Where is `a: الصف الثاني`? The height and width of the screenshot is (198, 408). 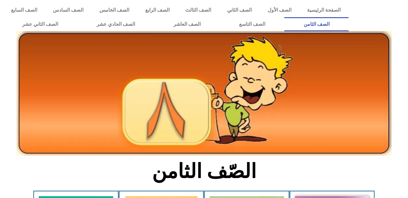
a: الصف الثاني is located at coordinates (239, 10).